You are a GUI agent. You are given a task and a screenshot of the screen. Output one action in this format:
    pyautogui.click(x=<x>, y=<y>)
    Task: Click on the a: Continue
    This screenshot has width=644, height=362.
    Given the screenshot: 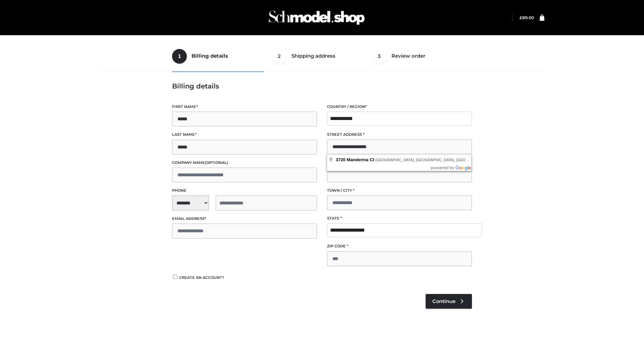 What is the action you would take?
    pyautogui.click(x=449, y=301)
    